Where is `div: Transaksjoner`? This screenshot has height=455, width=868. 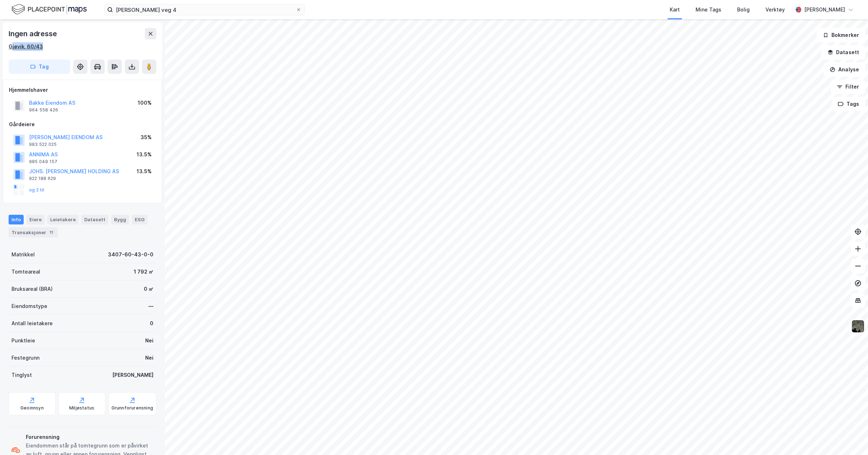
div: Transaksjoner is located at coordinates (33, 233).